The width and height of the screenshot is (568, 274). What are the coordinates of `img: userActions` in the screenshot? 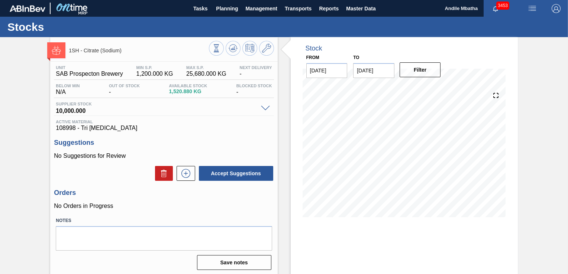 It's located at (532, 9).